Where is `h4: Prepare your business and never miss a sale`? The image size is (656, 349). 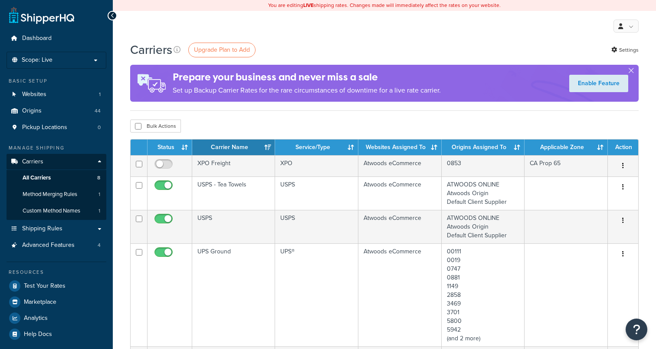
h4: Prepare your business and never miss a sale is located at coordinates (307, 77).